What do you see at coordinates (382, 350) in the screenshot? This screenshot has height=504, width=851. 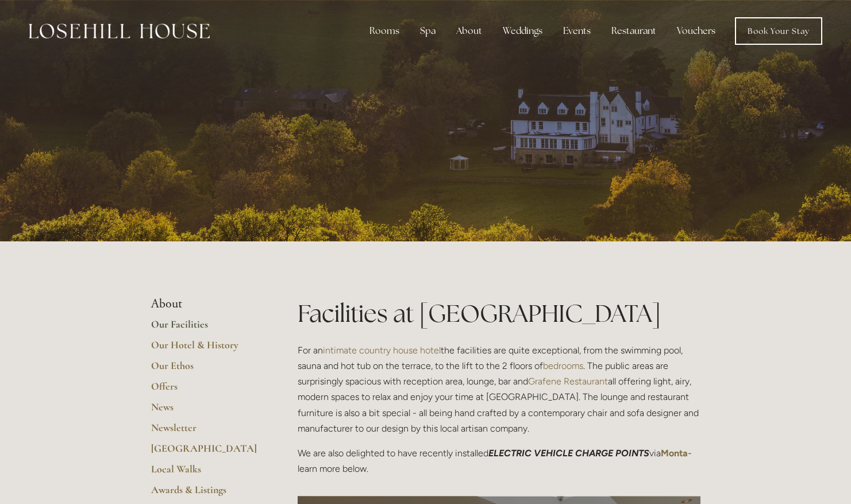 I see `a: intimate country house hotel` at bounding box center [382, 350].